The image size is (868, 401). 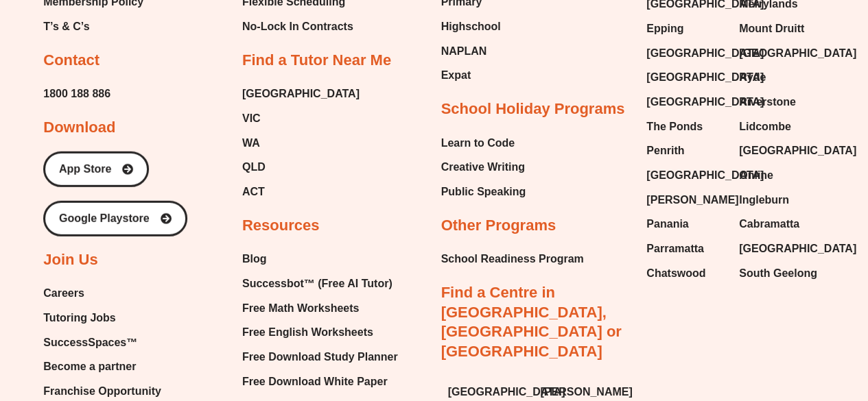 What do you see at coordinates (772, 29) in the screenshot?
I see `span: Mount Druitt` at bounding box center [772, 29].